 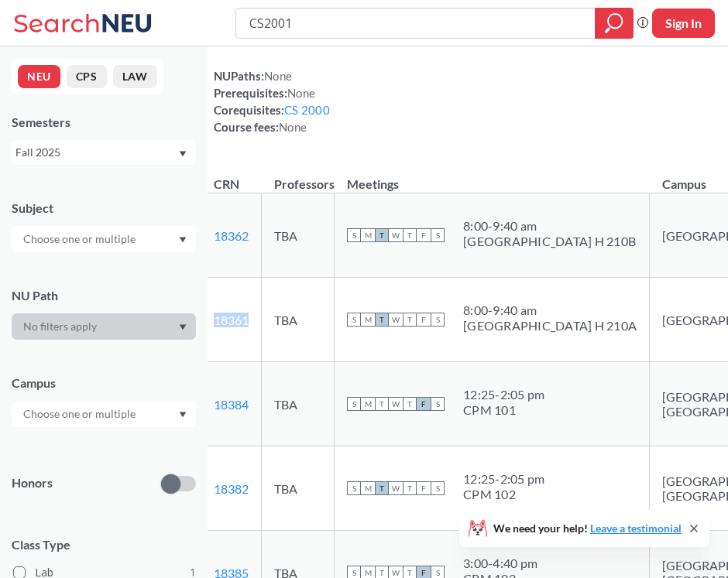 What do you see at coordinates (614, 23) in the screenshot?
I see `div: magnifying glass` at bounding box center [614, 23].